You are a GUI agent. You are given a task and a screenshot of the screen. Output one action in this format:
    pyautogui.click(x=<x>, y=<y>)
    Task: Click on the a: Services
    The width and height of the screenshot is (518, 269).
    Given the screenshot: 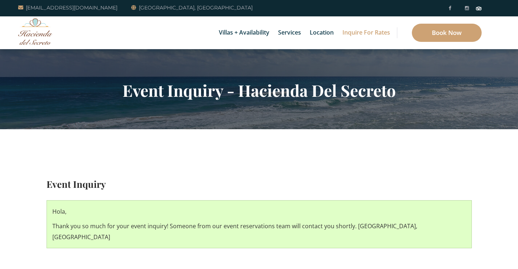 What is the action you would take?
    pyautogui.click(x=289, y=33)
    